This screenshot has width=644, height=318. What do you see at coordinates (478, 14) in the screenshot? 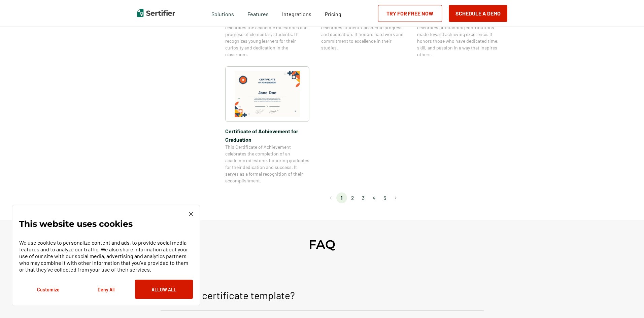
I see `a: Schedule a Demo` at bounding box center [478, 14].